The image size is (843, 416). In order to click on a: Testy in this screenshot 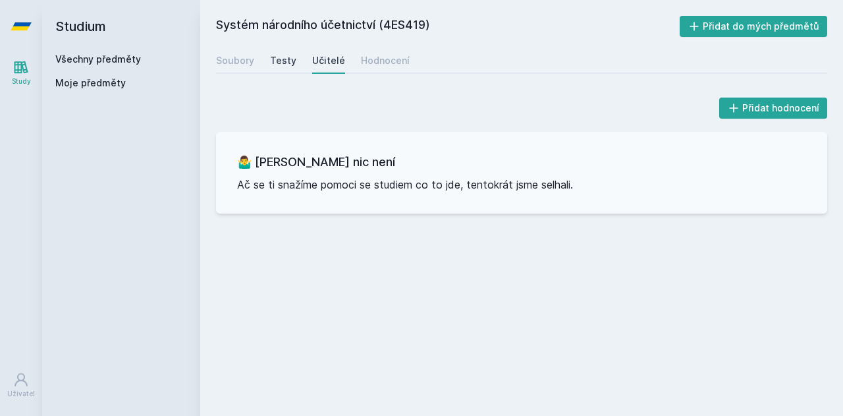, I will do `click(283, 61)`.